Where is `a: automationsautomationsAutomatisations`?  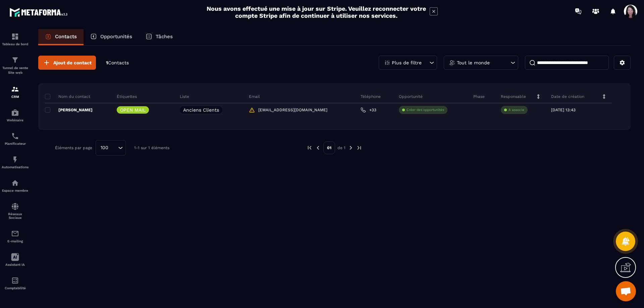 a: automationsautomationsAutomatisations is located at coordinates (15, 162).